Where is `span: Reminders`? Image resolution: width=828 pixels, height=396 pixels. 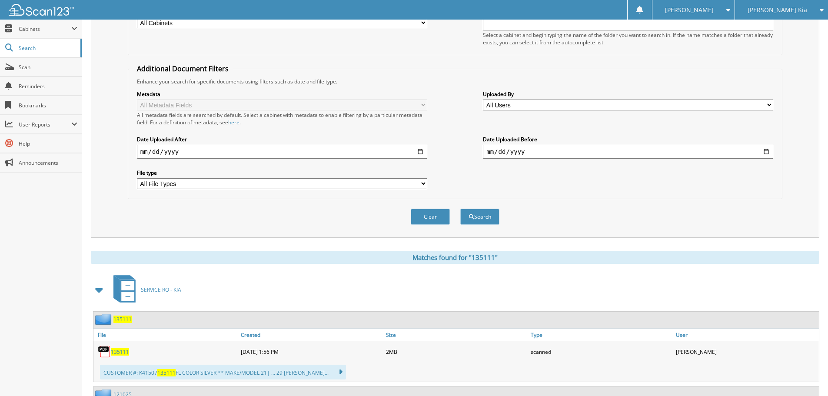
span: Reminders is located at coordinates (48, 86).